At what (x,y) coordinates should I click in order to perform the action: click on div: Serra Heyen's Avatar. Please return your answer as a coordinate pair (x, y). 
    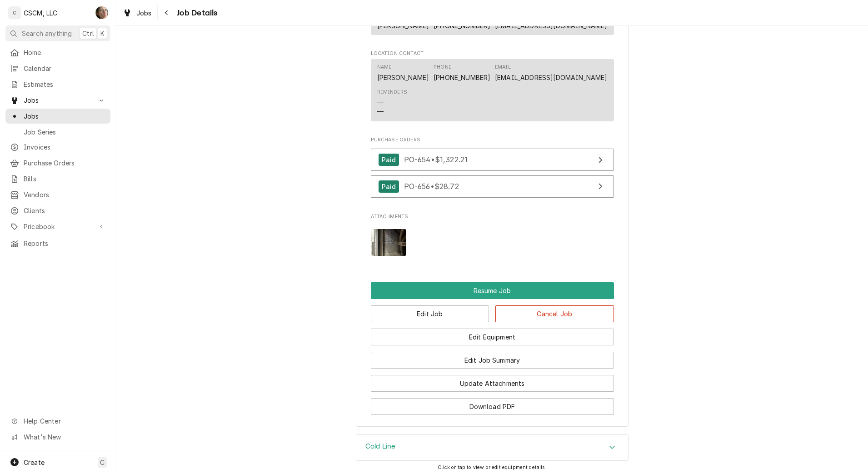
    Looking at the image, I should click on (102, 12).